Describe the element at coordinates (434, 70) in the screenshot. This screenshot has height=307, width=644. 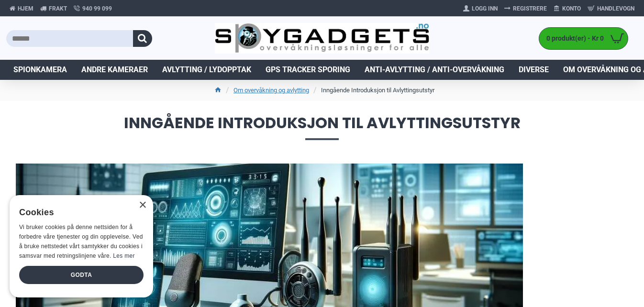
I see `a: Anti-avlytting / Anti-overvåkning` at that location.